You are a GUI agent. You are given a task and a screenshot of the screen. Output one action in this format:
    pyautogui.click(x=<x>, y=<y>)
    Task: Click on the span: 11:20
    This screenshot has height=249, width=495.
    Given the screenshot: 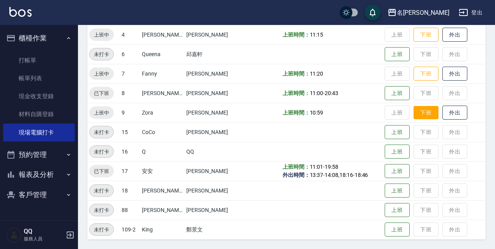 What is the action you would take?
    pyautogui.click(x=317, y=74)
    